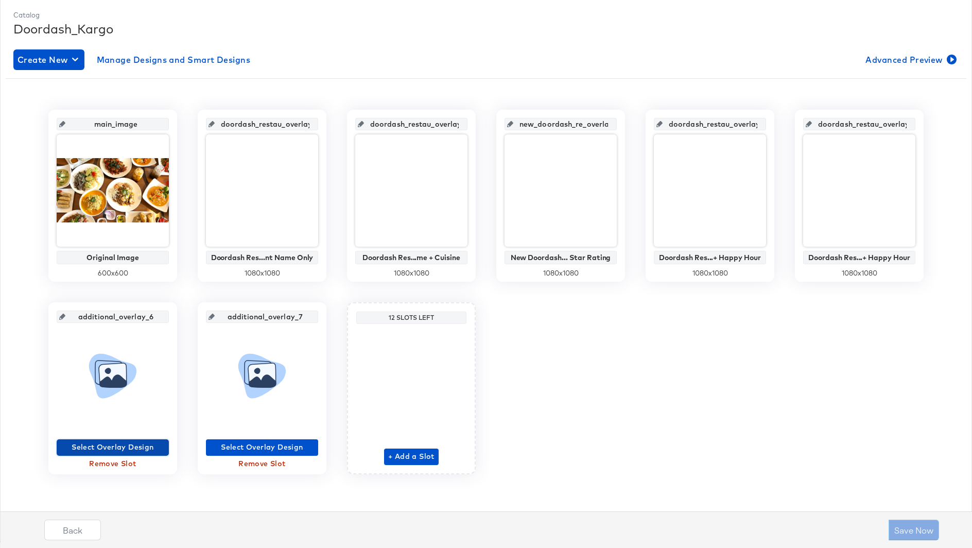 This screenshot has width=972, height=548. Describe the element at coordinates (411, 318) in the screenshot. I see `div: 12 Slots Left` at that location.